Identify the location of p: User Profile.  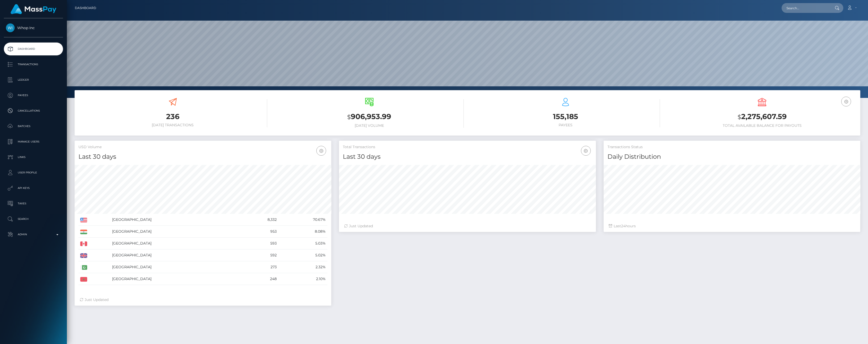
(34, 173).